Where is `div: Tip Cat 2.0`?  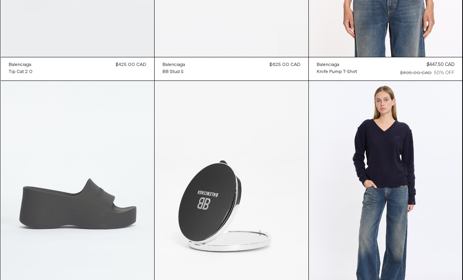 div: Tip Cat 2.0 is located at coordinates (20, 72).